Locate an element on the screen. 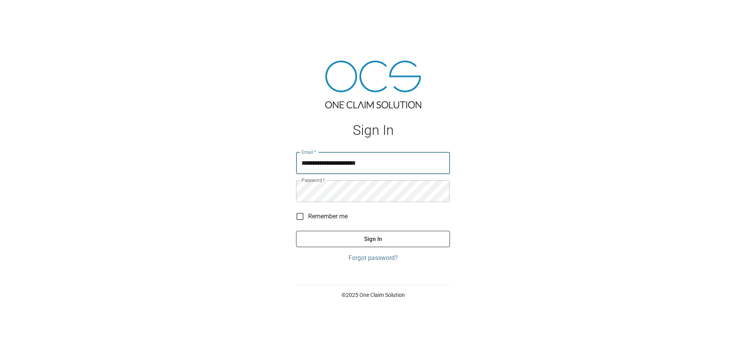 The height and width of the screenshot is (354, 746). label: Password is located at coordinates (313, 180).